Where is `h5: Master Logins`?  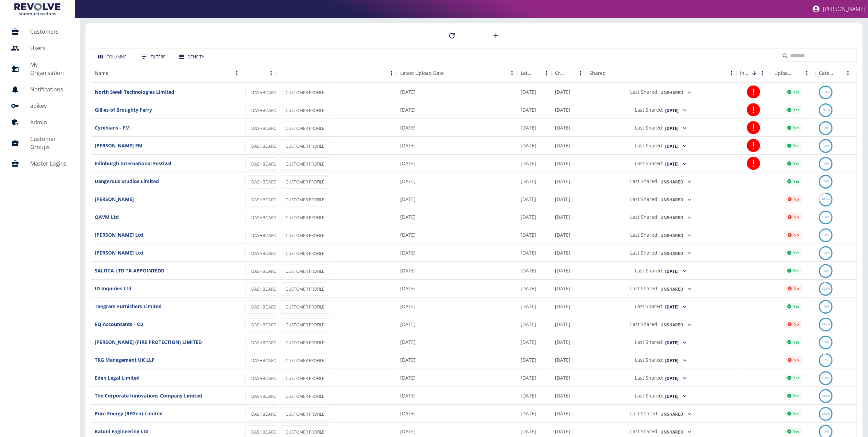 h5: Master Logins is located at coordinates (49, 163).